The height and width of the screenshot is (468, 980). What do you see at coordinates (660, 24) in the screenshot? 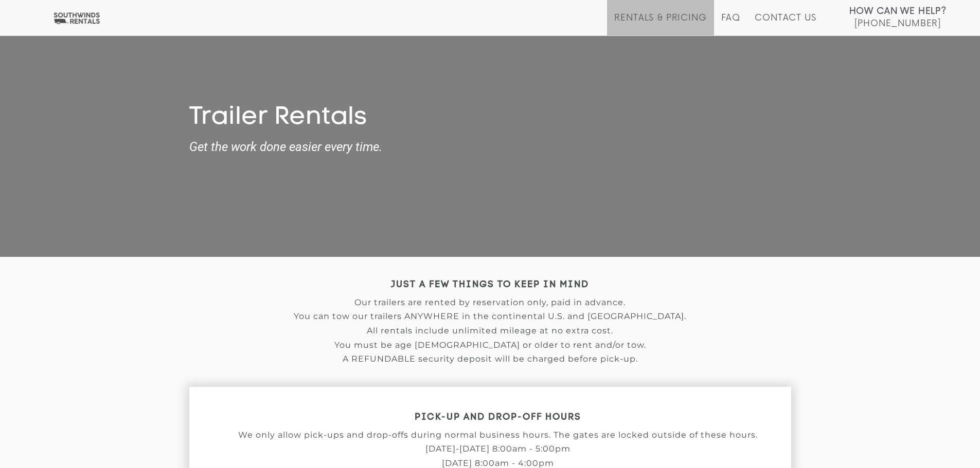
I see `a: Rentals & Pricing` at bounding box center [660, 24].